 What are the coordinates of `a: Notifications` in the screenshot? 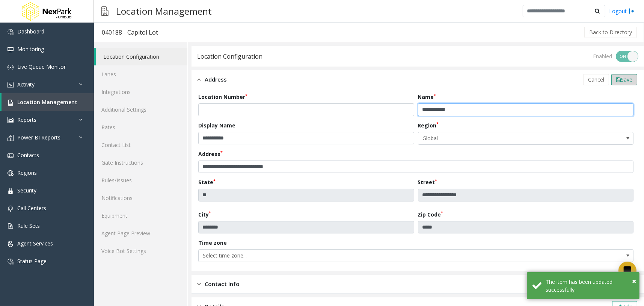 It's located at (141, 197).